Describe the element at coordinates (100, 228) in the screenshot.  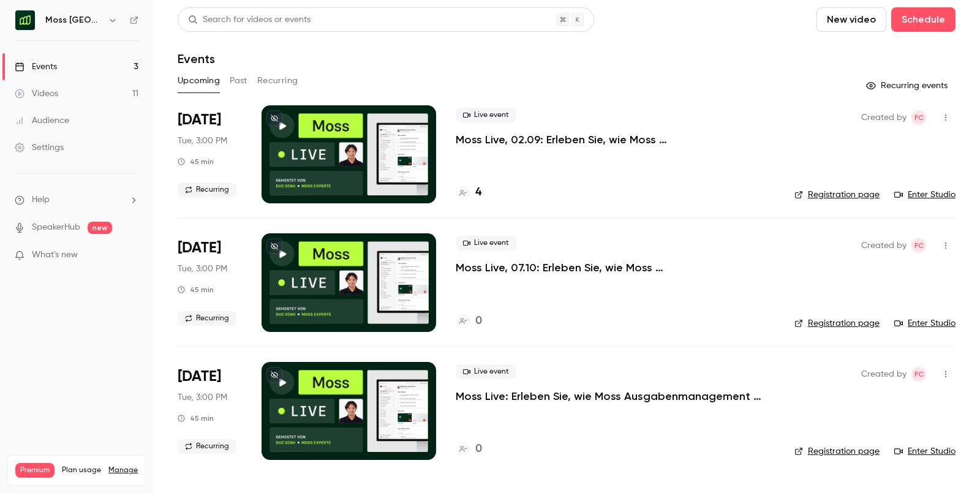
I see `span: new` at that location.